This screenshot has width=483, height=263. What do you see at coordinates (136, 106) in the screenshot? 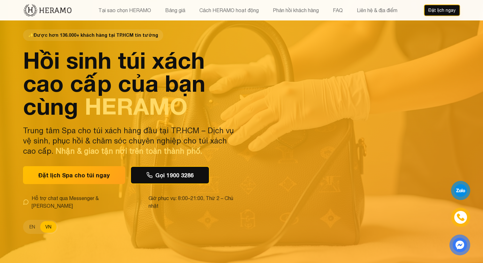
I see `span: HERAMO` at bounding box center [136, 106].